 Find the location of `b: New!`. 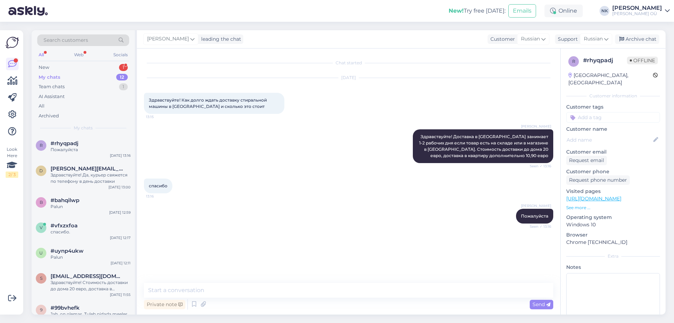

b: New! is located at coordinates (456, 11).